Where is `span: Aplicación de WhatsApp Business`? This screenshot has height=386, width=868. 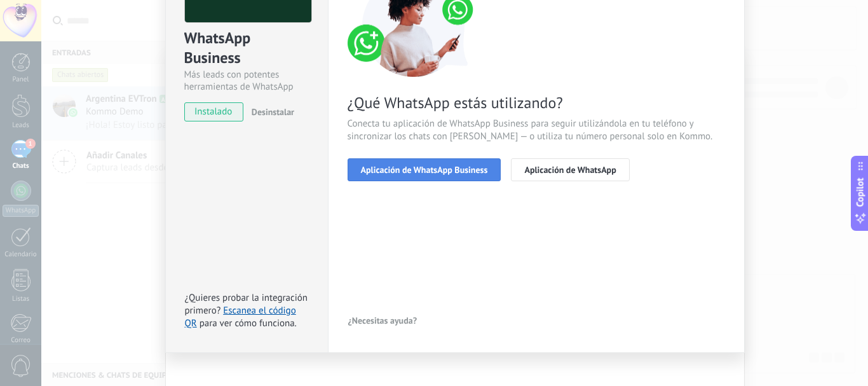 span: Aplicación de WhatsApp Business is located at coordinates (424, 169).